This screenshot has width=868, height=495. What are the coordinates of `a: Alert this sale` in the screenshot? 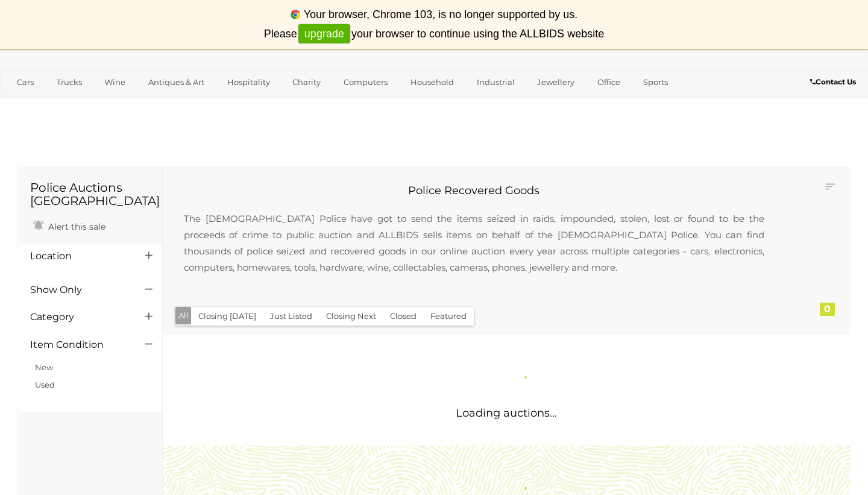 It's located at (70, 226).